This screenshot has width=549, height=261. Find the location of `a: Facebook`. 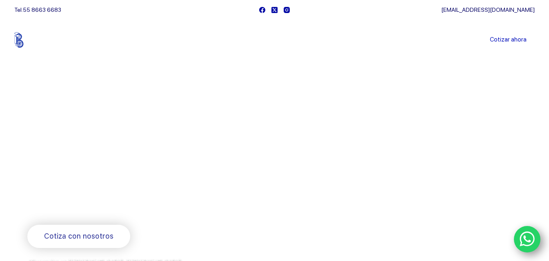

a: Facebook is located at coordinates (262, 10).